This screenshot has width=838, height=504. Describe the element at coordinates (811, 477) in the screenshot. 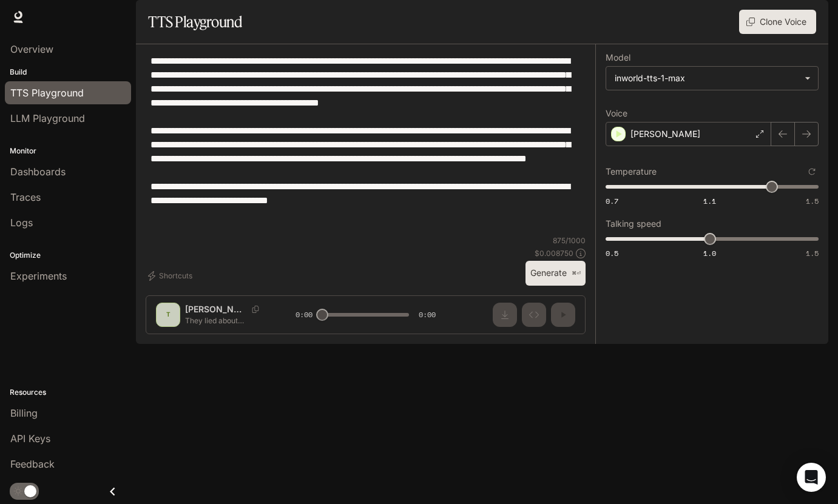

I see `div: Open Intercom Messenger` at that location.